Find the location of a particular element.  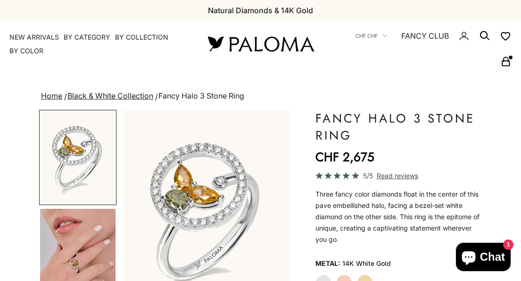

img: #WhiteGold is located at coordinates (78, 157).